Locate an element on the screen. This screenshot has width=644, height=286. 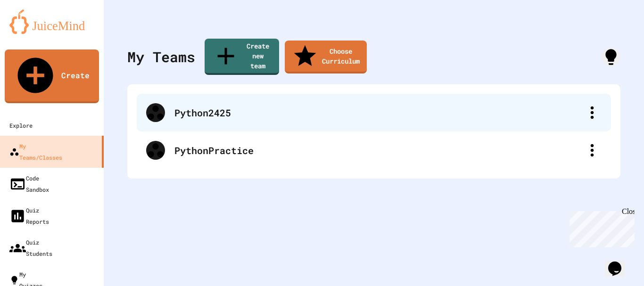
div: Explore is located at coordinates (21, 125).